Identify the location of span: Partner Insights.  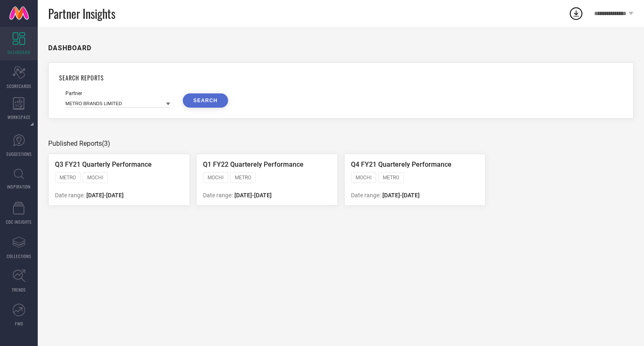
(82, 13).